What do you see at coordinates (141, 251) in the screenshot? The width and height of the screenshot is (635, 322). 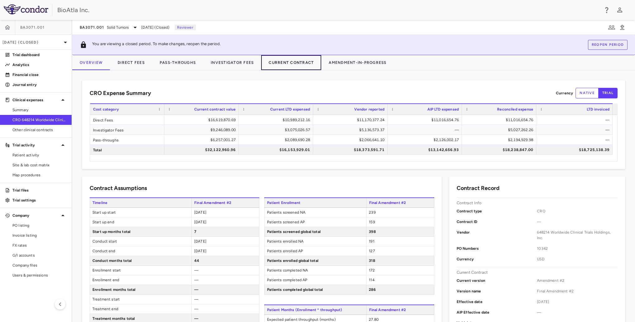 I see `span: Conduct end` at bounding box center [141, 251].